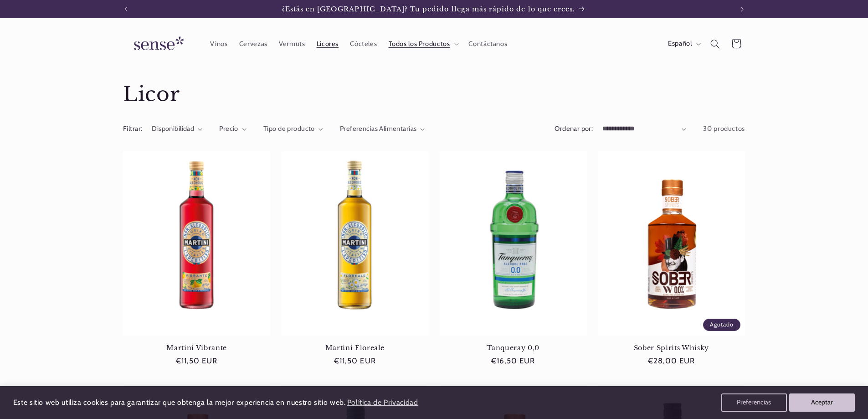 The image size is (868, 419). What do you see at coordinates (173, 129) in the screenshot?
I see `span: Disponibilidad` at bounding box center [173, 129].